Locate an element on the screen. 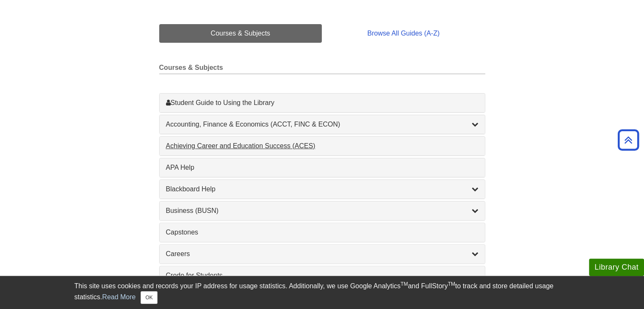  a: Capstones is located at coordinates (322, 232).